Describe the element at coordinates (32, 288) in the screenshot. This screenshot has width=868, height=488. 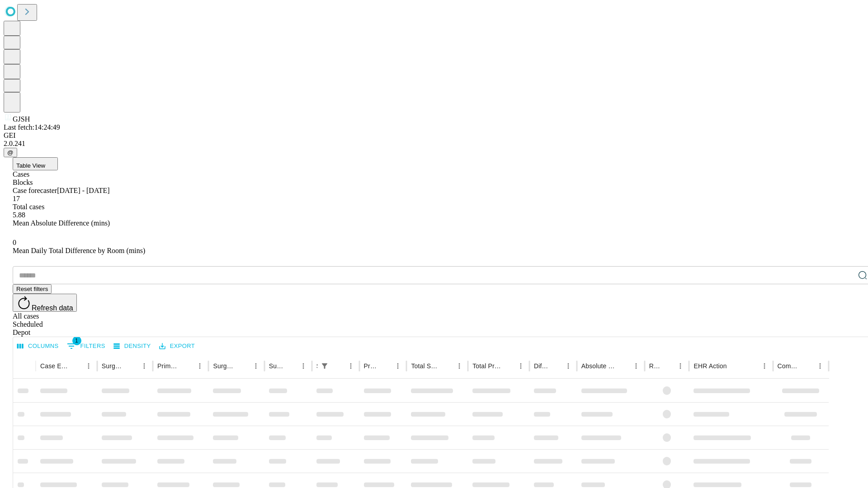
I see `button: Reset filters` at that location.